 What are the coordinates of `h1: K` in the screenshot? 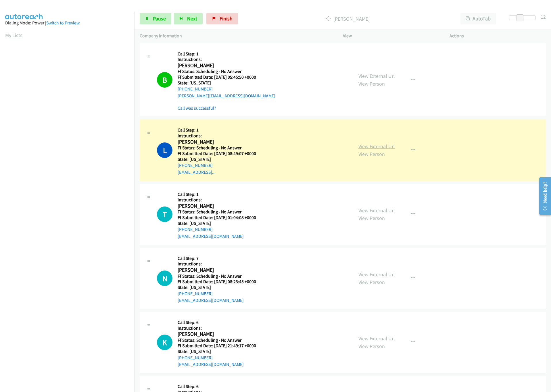 It's located at (165, 342).